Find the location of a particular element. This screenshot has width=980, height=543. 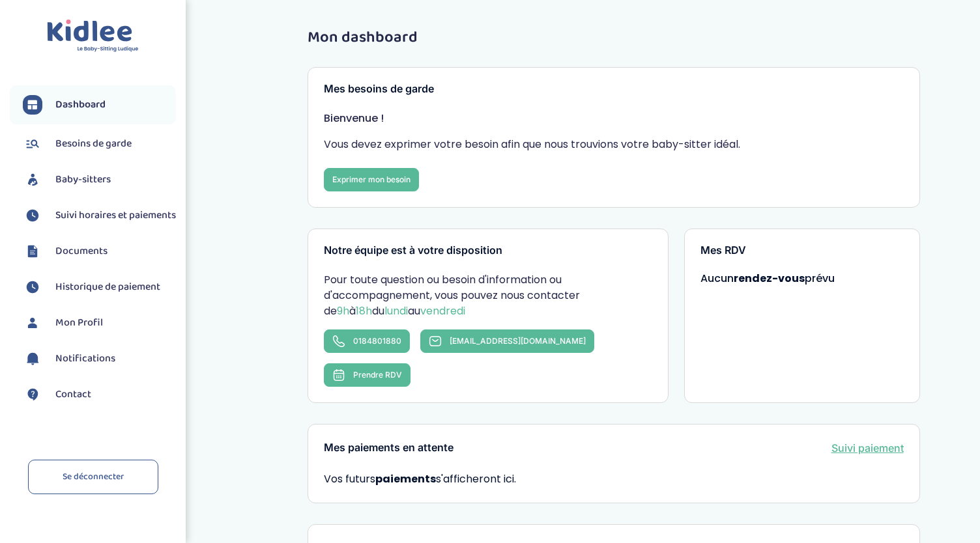

span: 9h is located at coordinates (343, 311).